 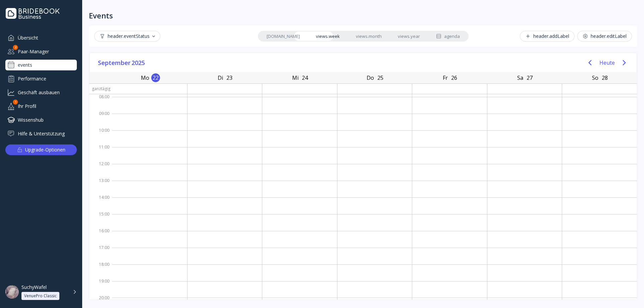 What do you see at coordinates (590, 63) in the screenshot?
I see `button: Previous page` at bounding box center [590, 63].